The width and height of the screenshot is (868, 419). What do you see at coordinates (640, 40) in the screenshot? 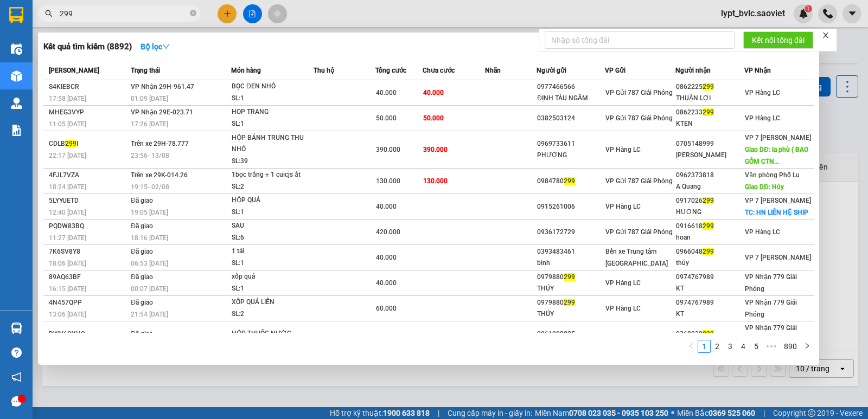
I see `input: Nhập số tổng đài` at bounding box center [640, 40].